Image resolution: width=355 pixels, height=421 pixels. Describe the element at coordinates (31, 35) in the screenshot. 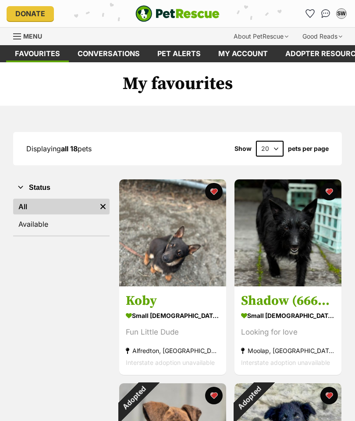

I see `a: Menu` at that location.